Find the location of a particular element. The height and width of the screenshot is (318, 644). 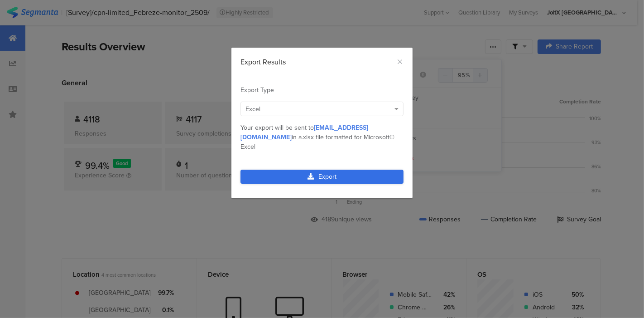

span: .xlsx file formatted for Microsoft© Excel is located at coordinates (318, 142).